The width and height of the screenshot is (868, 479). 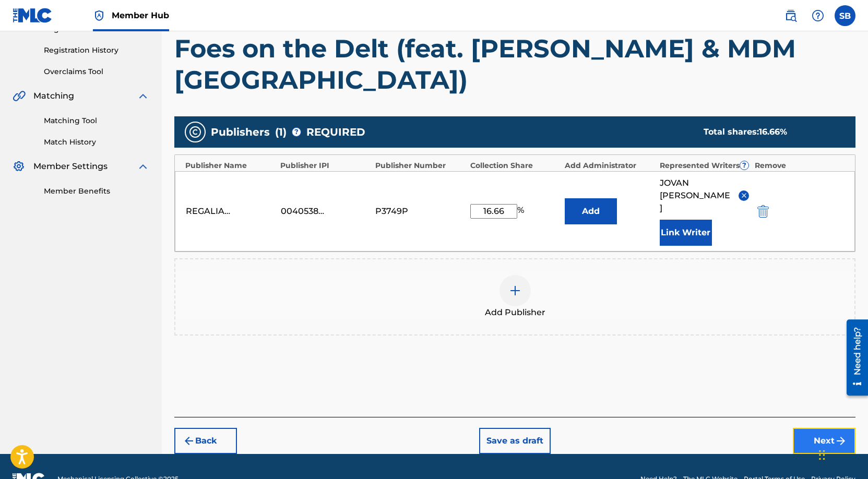 What do you see at coordinates (100, 15) in the screenshot?
I see `img: Top Rightsholder` at bounding box center [100, 15].